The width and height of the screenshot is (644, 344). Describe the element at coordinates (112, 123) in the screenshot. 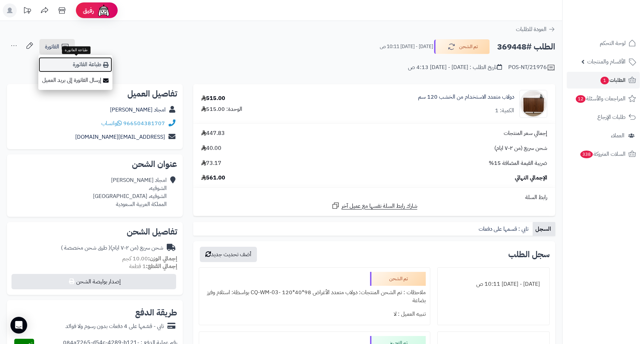

I see `span: واتساب` at that location.